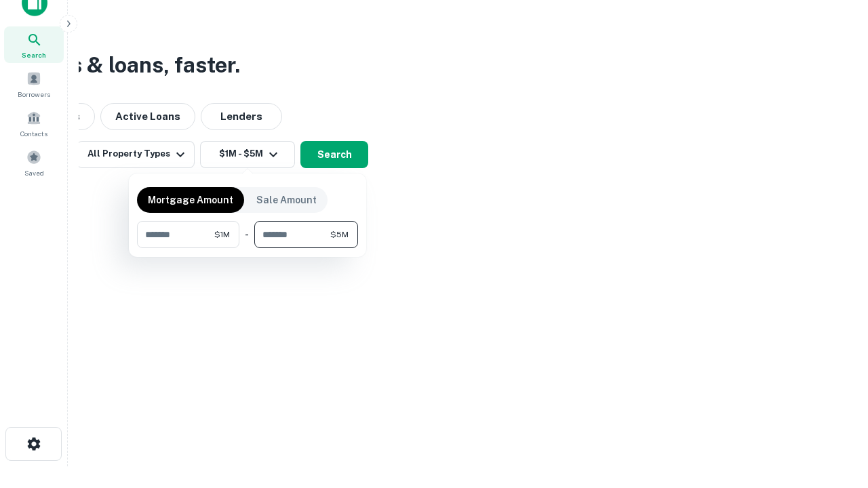  What do you see at coordinates (834, 412) in the screenshot?
I see `div: Chat Widget` at bounding box center [834, 412].